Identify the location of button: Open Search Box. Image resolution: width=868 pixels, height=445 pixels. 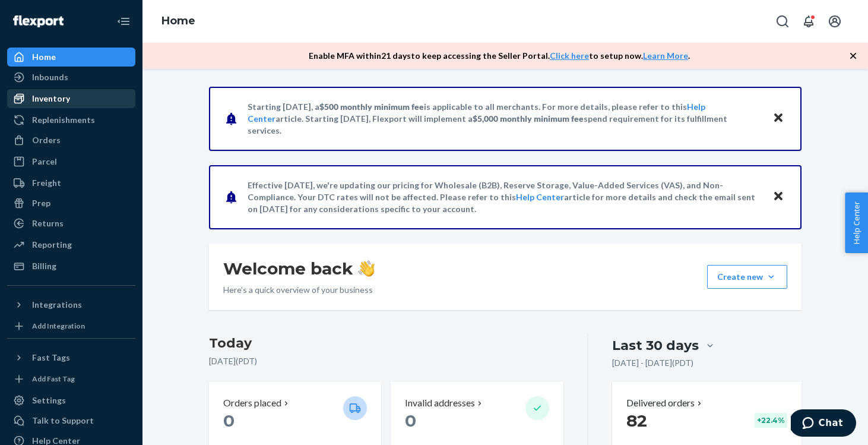
(783, 21).